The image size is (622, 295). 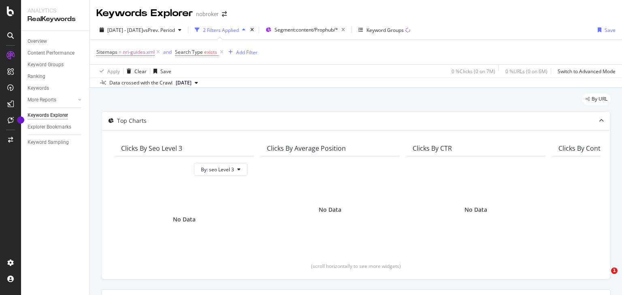 What do you see at coordinates (210, 52) in the screenshot?
I see `span: exists` at bounding box center [210, 52].